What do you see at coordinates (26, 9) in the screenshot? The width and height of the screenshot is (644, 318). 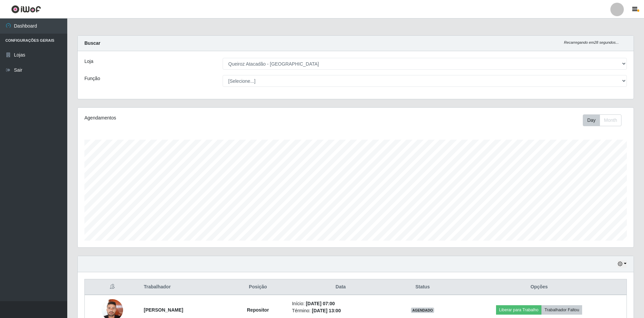 I see `img: CoreUI Logo` at bounding box center [26, 9].